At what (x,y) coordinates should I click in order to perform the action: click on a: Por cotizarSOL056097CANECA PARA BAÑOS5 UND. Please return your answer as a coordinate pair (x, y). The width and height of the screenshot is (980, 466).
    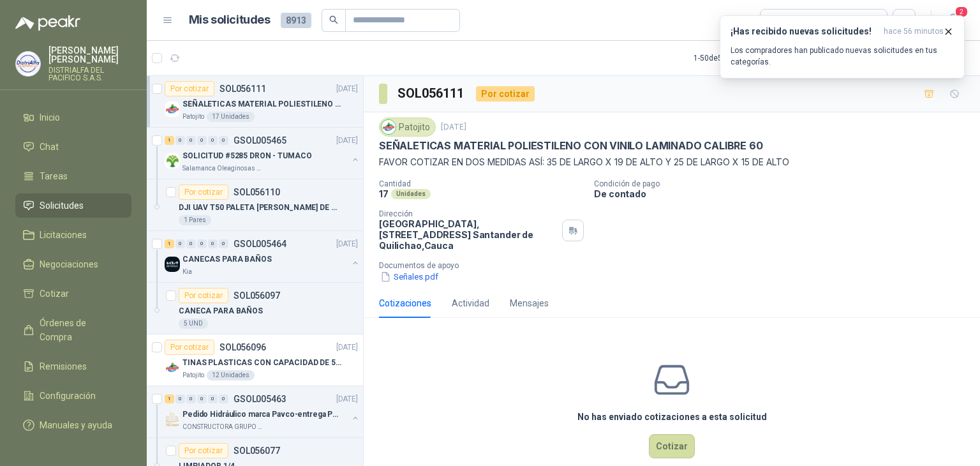
    Looking at the image, I should click on (254, 309).